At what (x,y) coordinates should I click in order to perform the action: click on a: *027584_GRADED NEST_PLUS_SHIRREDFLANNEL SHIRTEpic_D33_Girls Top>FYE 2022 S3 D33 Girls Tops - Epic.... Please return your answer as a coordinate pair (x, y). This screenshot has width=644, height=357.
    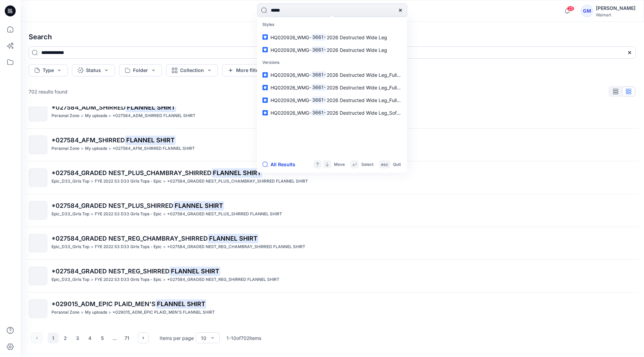
    Looking at the image, I should click on (332, 210).